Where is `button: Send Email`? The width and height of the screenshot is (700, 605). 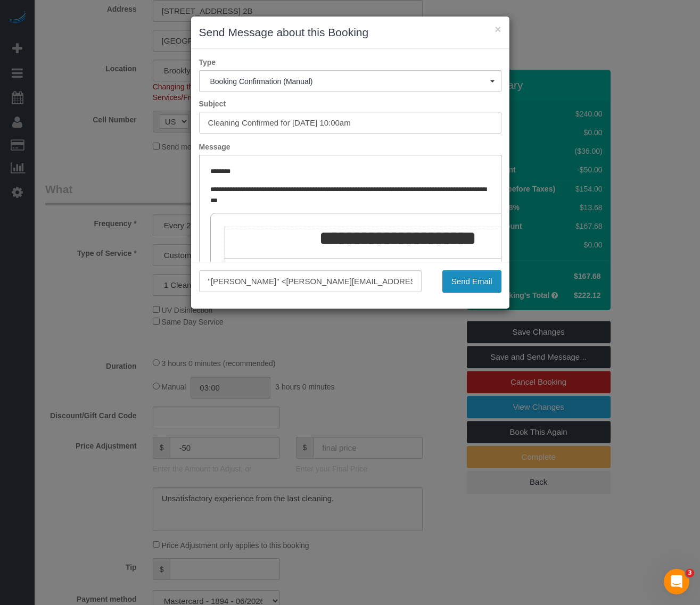
button: Send Email is located at coordinates (471, 282).